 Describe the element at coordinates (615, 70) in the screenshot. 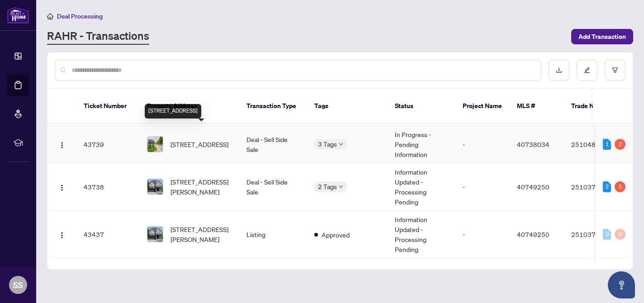

I see `span: filter` at that location.